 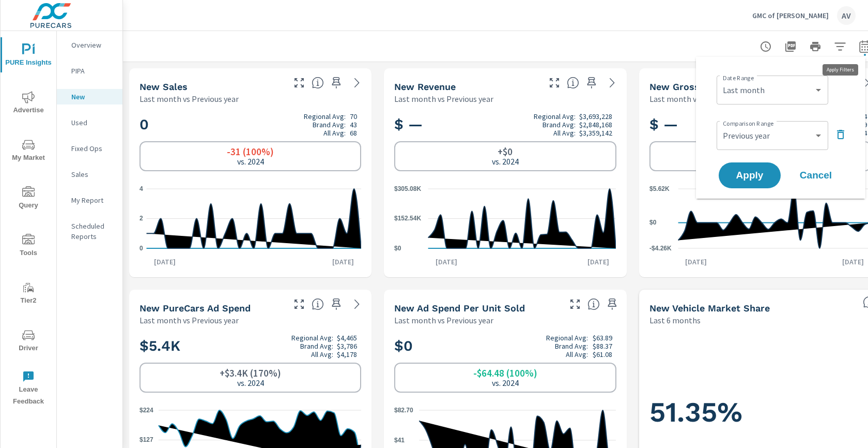 I want to click on text: $224, so click(x=147, y=410).